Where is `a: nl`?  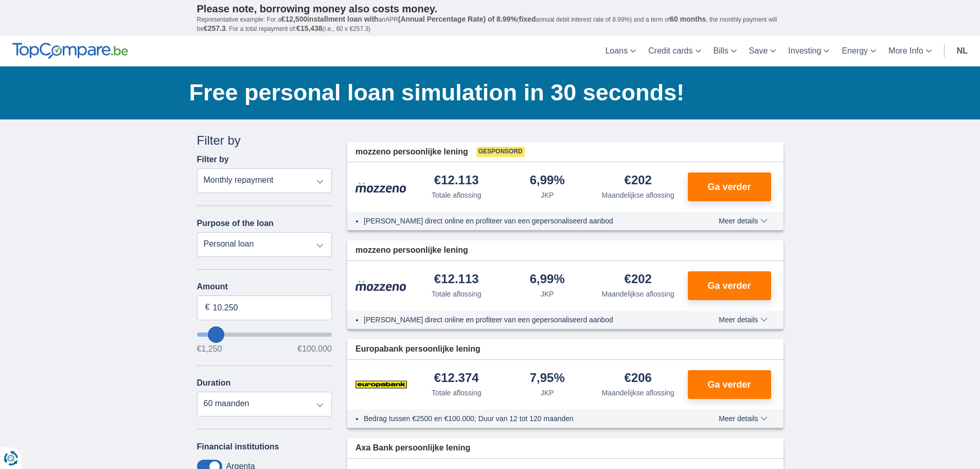
a: nl is located at coordinates (962, 51).